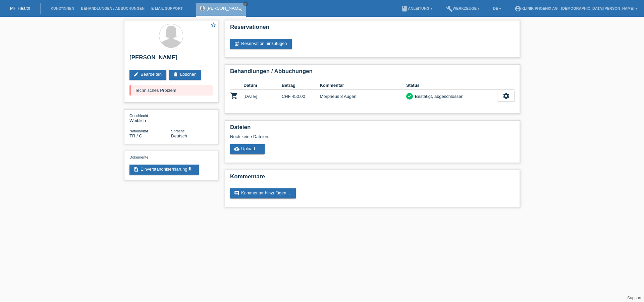 The height and width of the screenshot is (302, 644). Describe the element at coordinates (363, 85) in the screenshot. I see `th: Kommentar` at that location.